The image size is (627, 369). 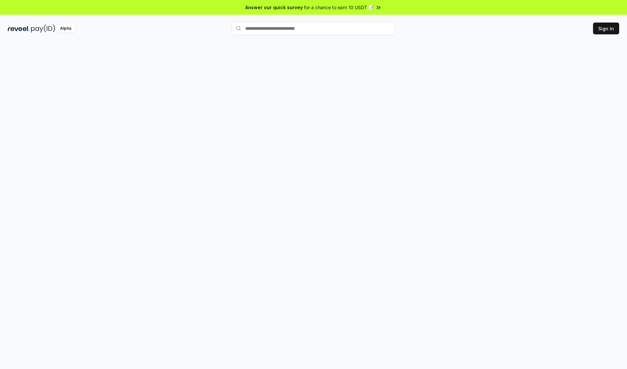 What do you see at coordinates (274, 7) in the screenshot?
I see `span: Answer our quick survey` at bounding box center [274, 7].